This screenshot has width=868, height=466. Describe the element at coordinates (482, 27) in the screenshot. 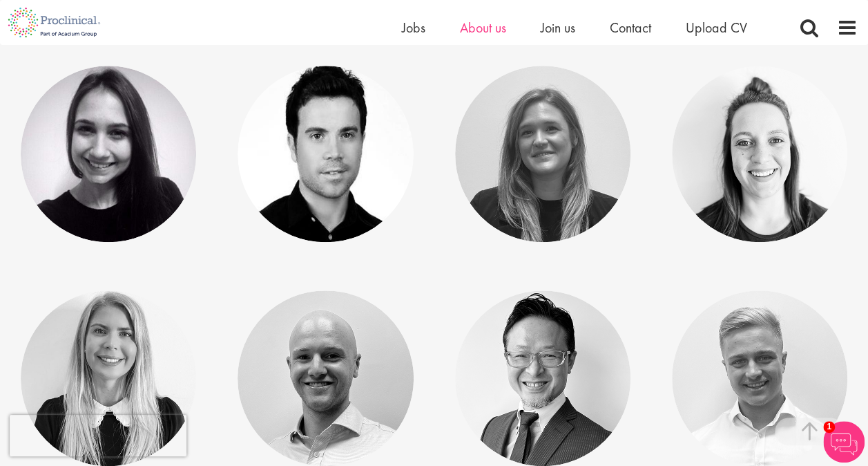

I see `a: About us` at that location.